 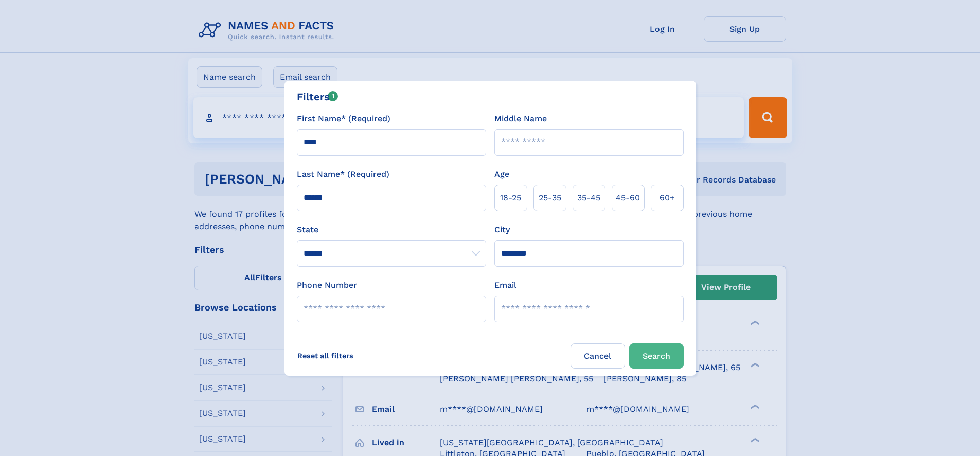 What do you see at coordinates (550, 198) in the screenshot?
I see `span: 25‑35` at bounding box center [550, 198].